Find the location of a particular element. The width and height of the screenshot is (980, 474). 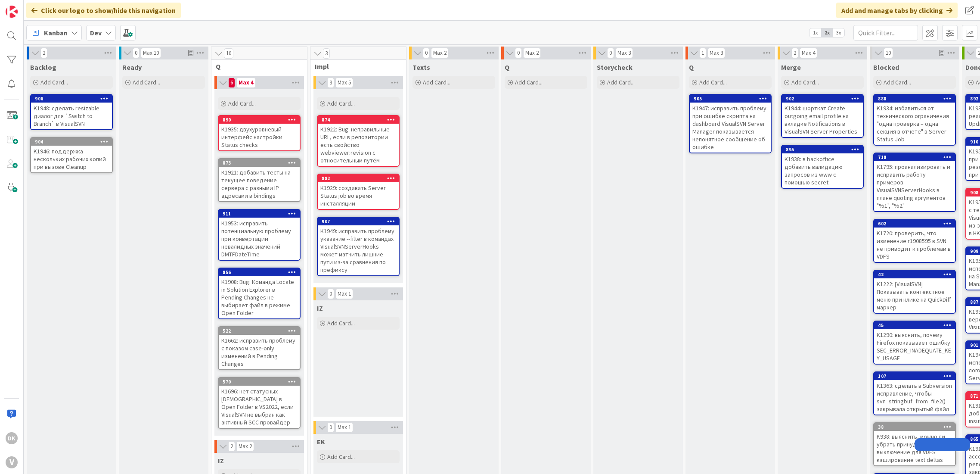

div: 890K1935: двухуровневый интерфейс настройки Status checks is located at coordinates (259, 133).